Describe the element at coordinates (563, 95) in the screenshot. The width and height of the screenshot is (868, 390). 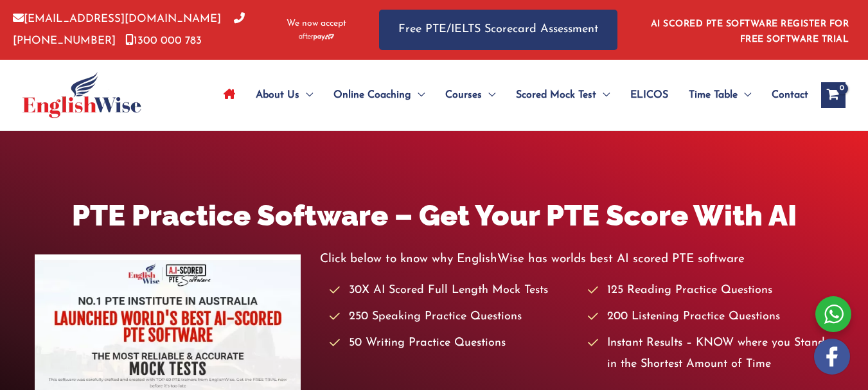
I see `a: Scored Mock TestMenu Toggle` at that location.